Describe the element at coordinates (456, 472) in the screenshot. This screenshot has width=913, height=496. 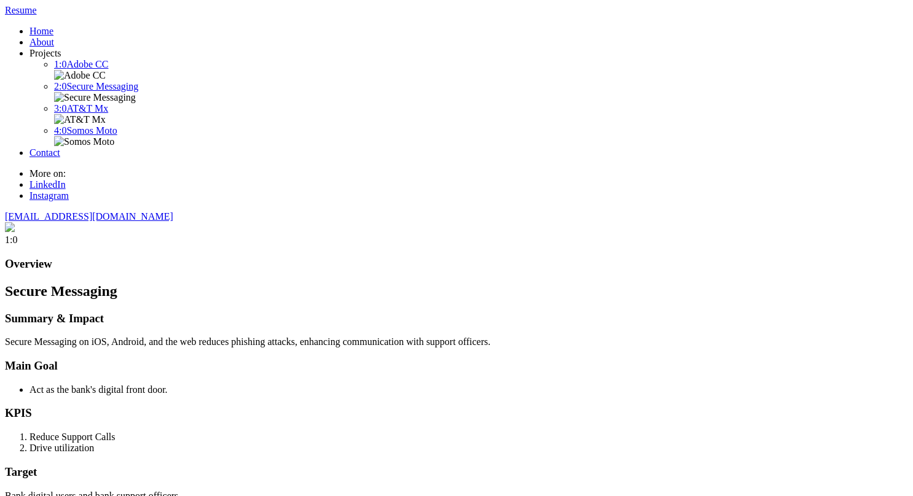
I see `h3: Target` at that location.